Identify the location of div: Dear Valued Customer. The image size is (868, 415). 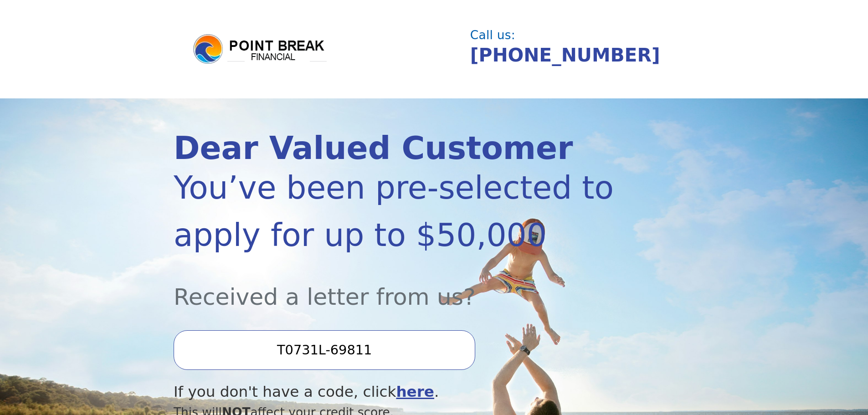
(395, 148).